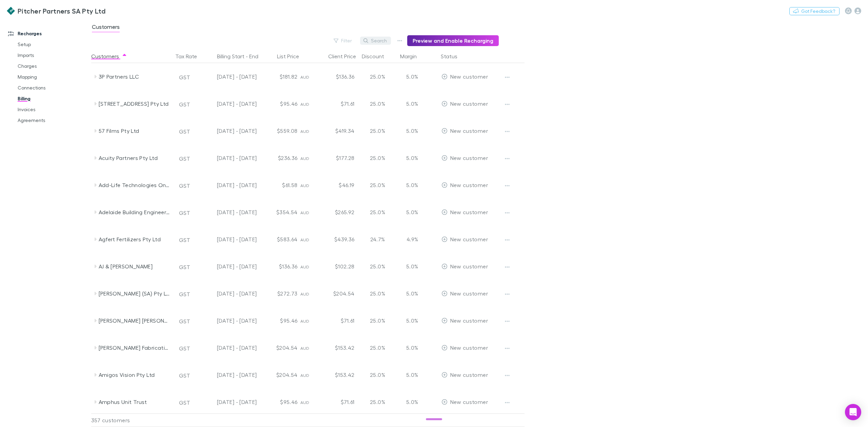 Image resolution: width=868 pixels, height=427 pixels. Describe the element at coordinates (11, 11) in the screenshot. I see `img: Pitcher Partners SA Pty Ltd's Logo` at that location.